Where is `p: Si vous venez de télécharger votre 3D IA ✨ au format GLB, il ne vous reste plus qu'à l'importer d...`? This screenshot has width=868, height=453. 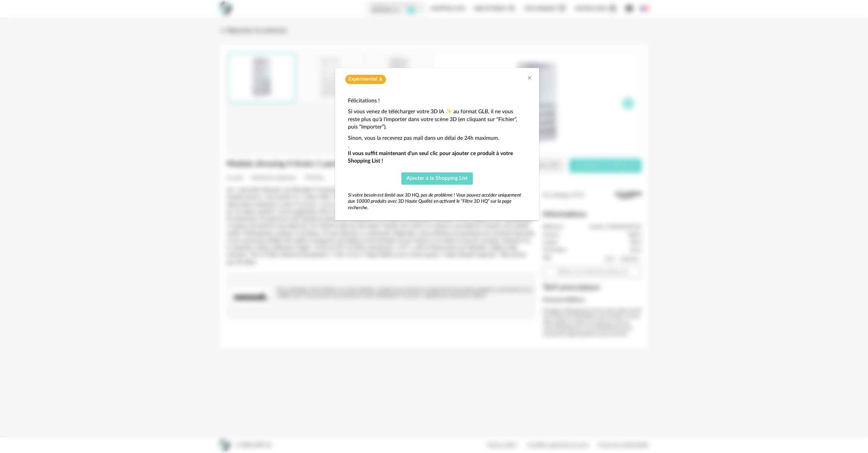
p: Si vous venez de télécharger votre 3D IA ✨ au format GLB, il ne vous reste plus qu'à l'importer d... is located at coordinates (437, 120).